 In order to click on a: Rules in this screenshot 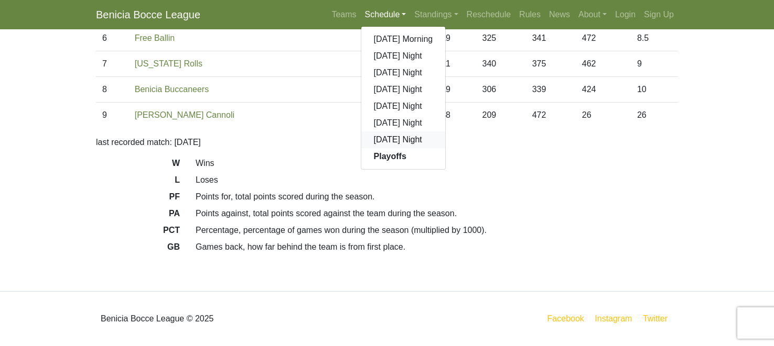, I will do `click(529, 15)`.